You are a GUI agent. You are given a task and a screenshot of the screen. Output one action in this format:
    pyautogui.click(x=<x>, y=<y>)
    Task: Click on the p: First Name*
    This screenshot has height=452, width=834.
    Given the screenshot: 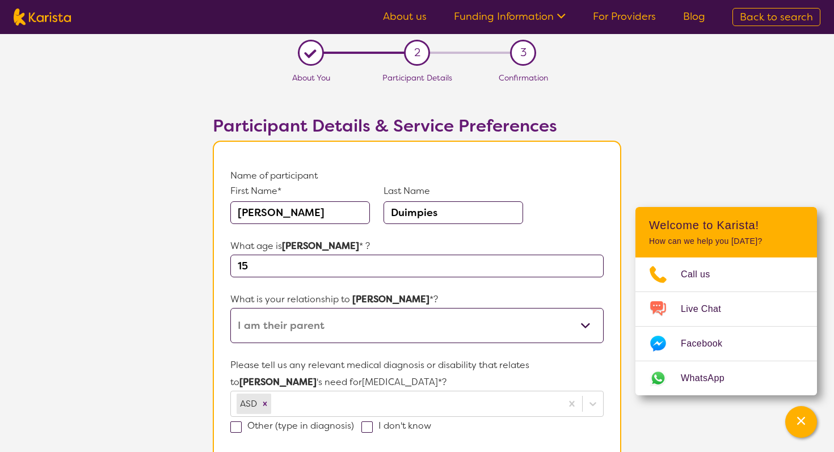 What is the action you would take?
    pyautogui.click(x=300, y=191)
    